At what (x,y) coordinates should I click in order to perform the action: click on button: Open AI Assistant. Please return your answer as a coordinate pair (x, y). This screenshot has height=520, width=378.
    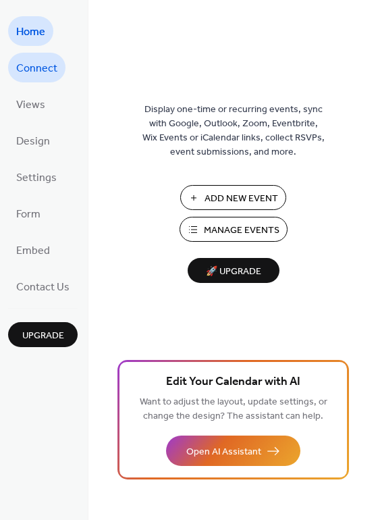
    Looking at the image, I should click on (233, 451).